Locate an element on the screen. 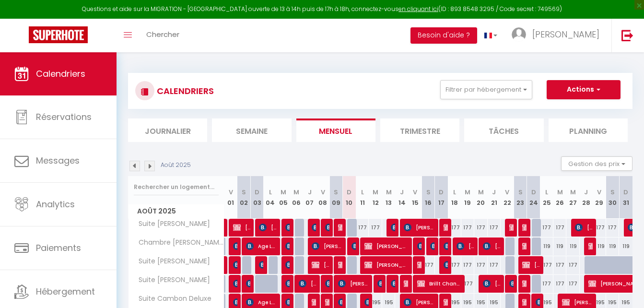 The image size is (644, 308). th: 04 is located at coordinates (270, 197).